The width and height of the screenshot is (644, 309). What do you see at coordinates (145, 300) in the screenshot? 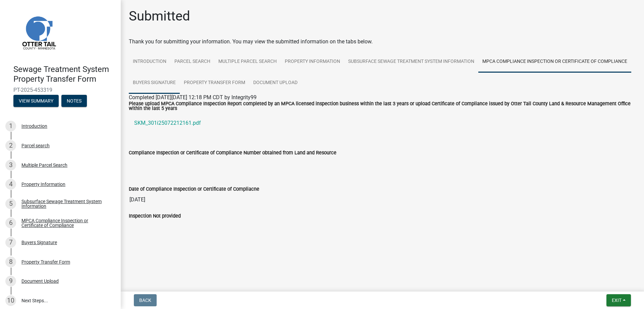
I see `span: Back` at bounding box center [145, 300].